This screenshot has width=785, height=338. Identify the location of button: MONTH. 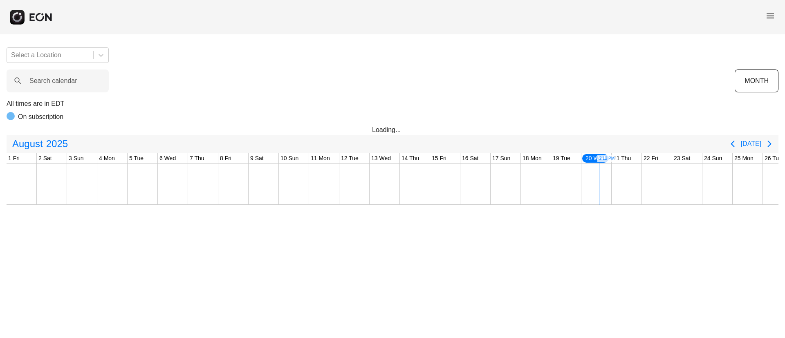
(756, 81).